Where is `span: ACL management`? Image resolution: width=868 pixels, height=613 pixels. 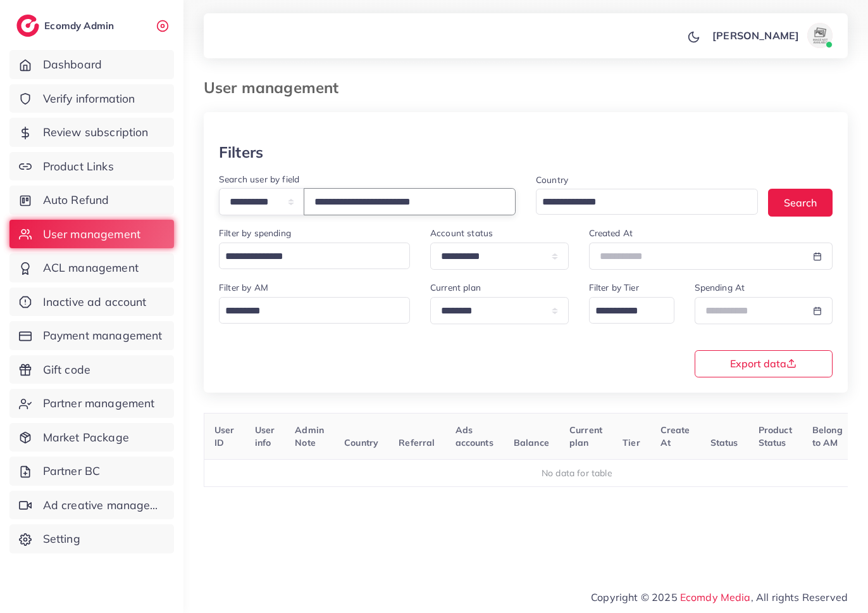 span: ACL management is located at coordinates (91, 268).